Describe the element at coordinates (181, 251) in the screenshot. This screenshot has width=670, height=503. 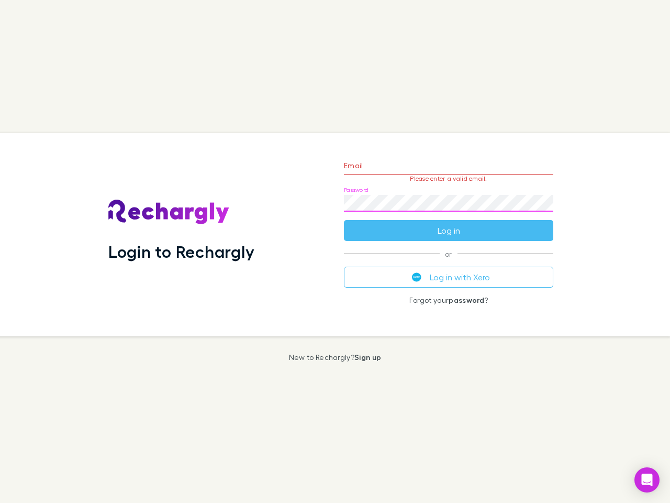
I see `h1: Login to Rechargly` at that location.